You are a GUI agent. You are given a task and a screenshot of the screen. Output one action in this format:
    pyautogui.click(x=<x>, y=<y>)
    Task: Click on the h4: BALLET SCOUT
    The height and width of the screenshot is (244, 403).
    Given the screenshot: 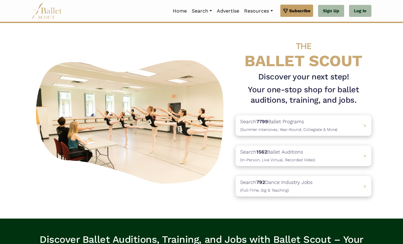 What is the action you would take?
    pyautogui.click(x=303, y=52)
    